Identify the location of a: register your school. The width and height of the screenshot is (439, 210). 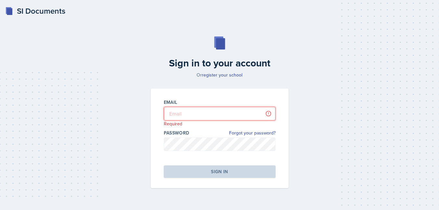
(222, 75).